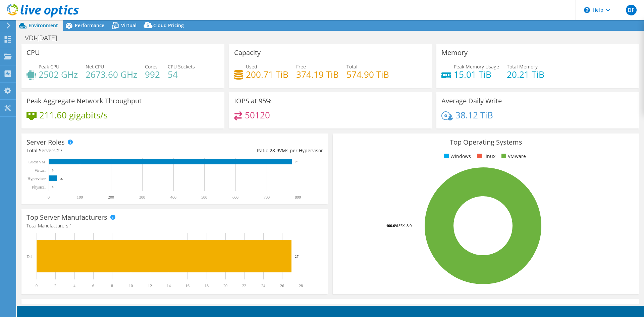  Describe the element at coordinates (80, 197) in the screenshot. I see `text: 100` at that location.